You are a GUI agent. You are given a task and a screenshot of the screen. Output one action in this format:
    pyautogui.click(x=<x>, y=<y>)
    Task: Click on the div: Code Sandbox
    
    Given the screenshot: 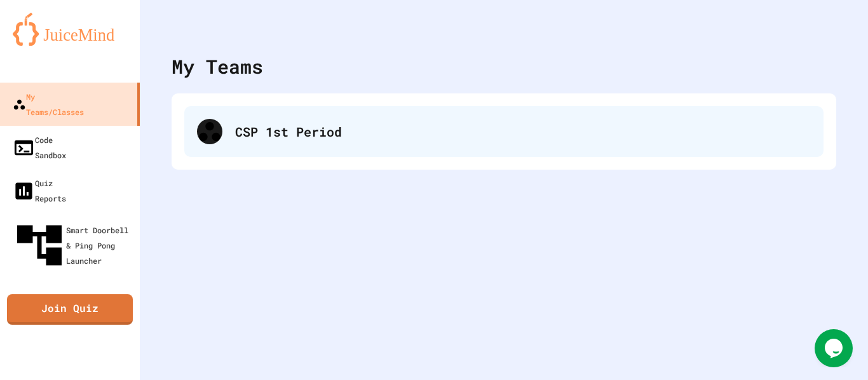 What is the action you would take?
    pyautogui.click(x=39, y=148)
    